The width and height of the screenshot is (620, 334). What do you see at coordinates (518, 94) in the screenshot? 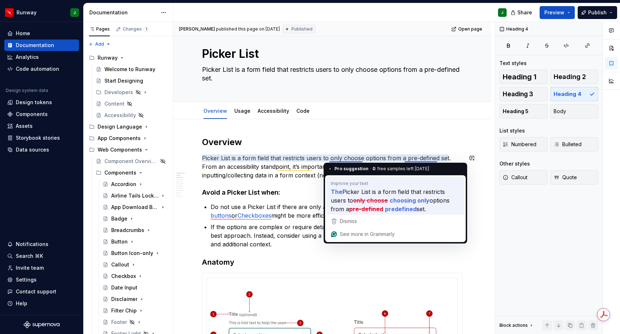
I see `span: Heading 3` at bounding box center [518, 94].